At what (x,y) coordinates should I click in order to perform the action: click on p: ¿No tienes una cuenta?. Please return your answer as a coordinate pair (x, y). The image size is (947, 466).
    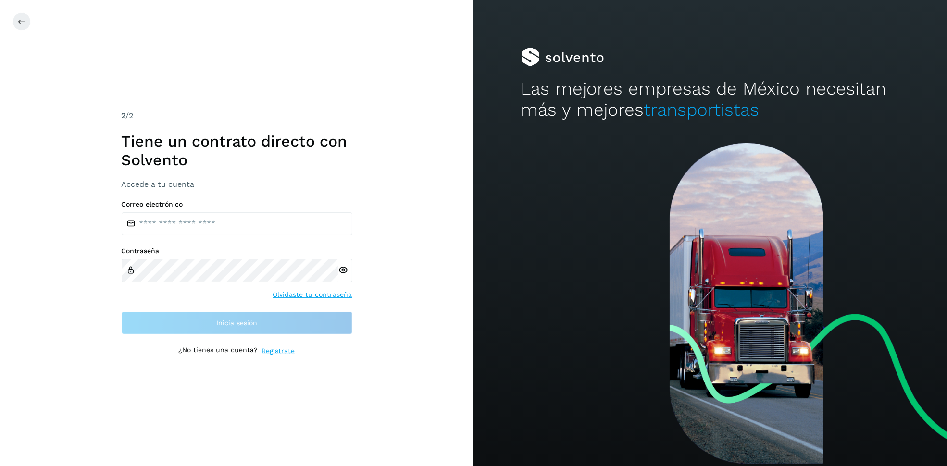
    Looking at the image, I should click on (218, 351).